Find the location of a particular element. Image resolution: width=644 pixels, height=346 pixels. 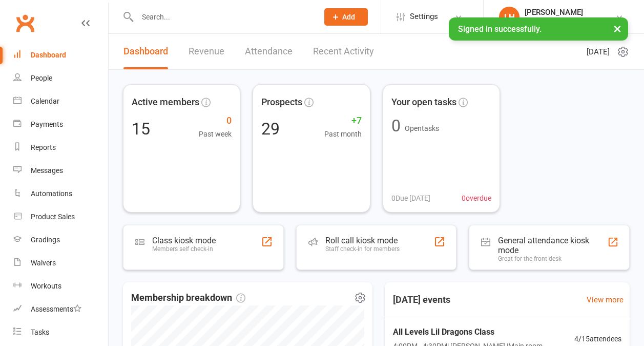

span: 0 is located at coordinates (215, 120).